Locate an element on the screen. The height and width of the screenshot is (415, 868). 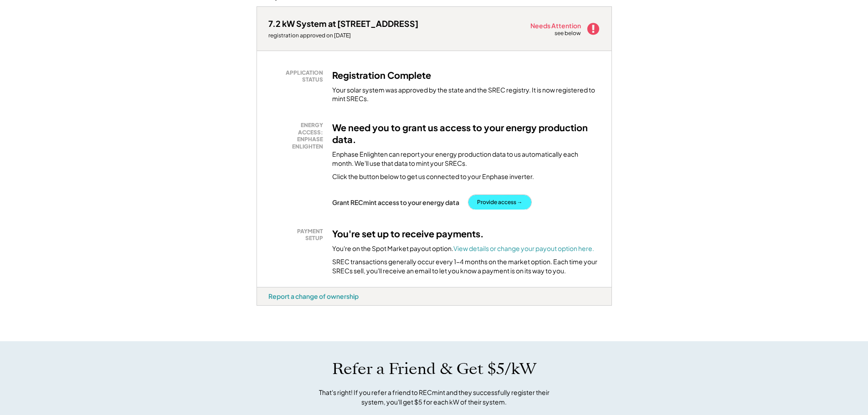
div: see below is located at coordinates (568, 33).